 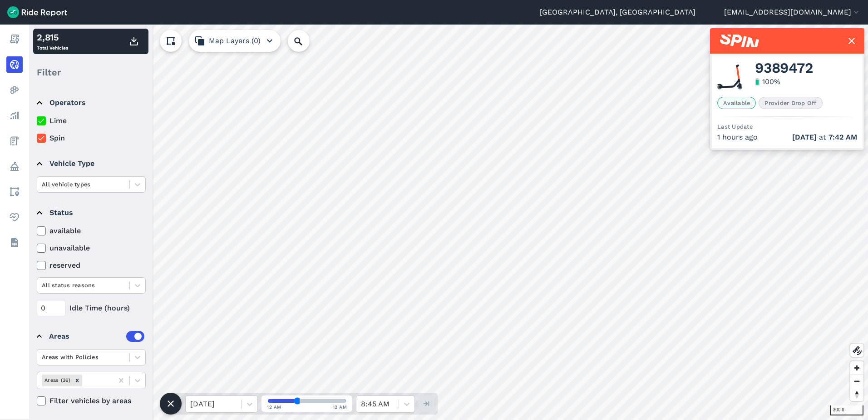 What do you see at coordinates (77, 380) in the screenshot?
I see `div: Remove Areas (36)` at bounding box center [77, 380].